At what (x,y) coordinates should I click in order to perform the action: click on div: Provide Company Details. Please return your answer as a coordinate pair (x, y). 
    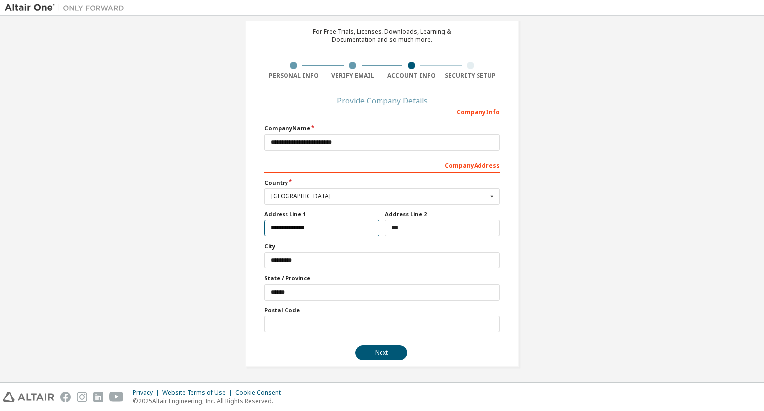
    Looking at the image, I should click on (382, 100).